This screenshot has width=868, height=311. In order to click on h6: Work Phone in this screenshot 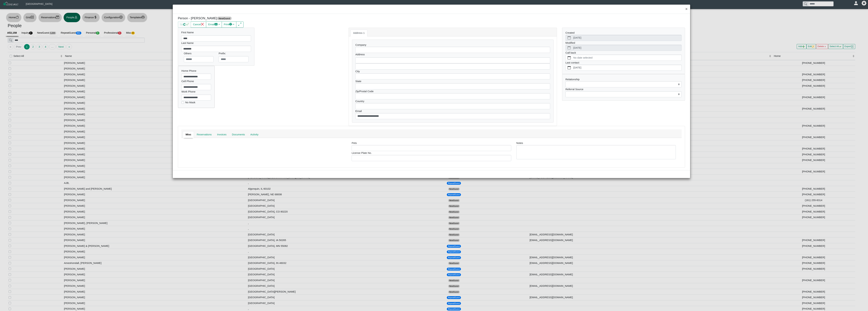, I will do `click(196, 92)`.